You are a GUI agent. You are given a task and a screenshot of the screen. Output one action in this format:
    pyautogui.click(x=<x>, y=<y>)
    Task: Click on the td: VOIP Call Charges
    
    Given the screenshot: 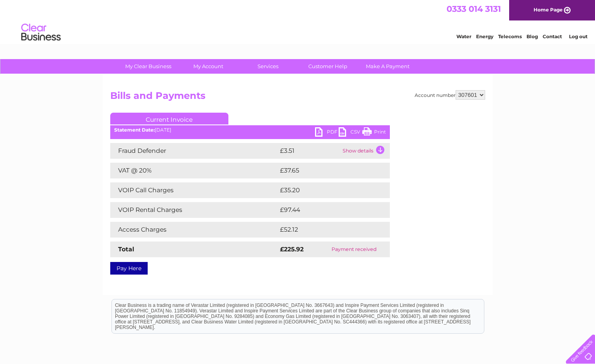 What is the action you would take?
    pyautogui.click(x=194, y=190)
    